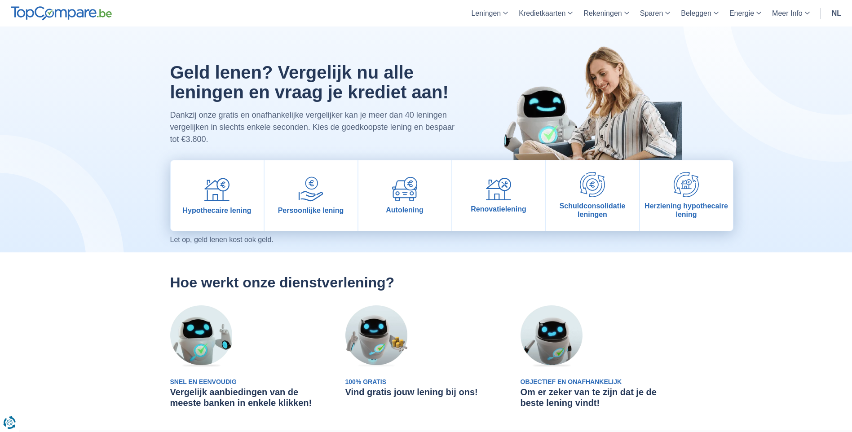  Describe the element at coordinates (601, 397) in the screenshot. I see `h3: Om er zeker van te zijn dat je de beste lening vindt!` at that location.